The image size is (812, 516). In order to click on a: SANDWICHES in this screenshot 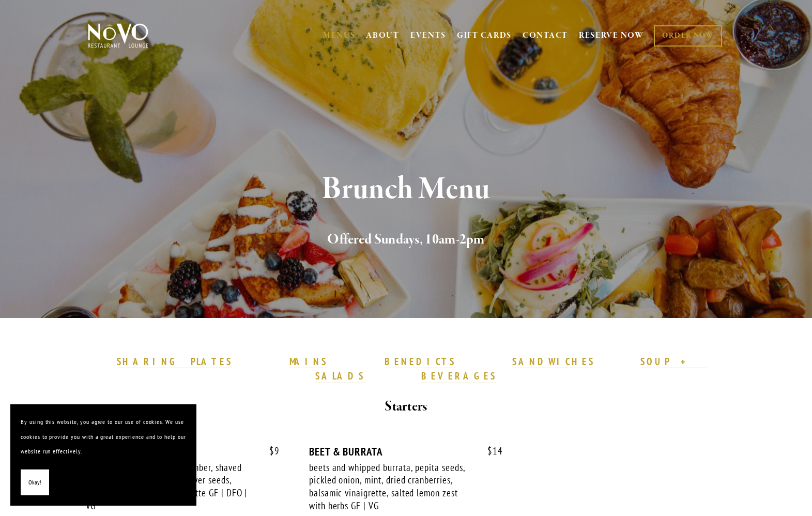, I will do `click(554, 362)`.